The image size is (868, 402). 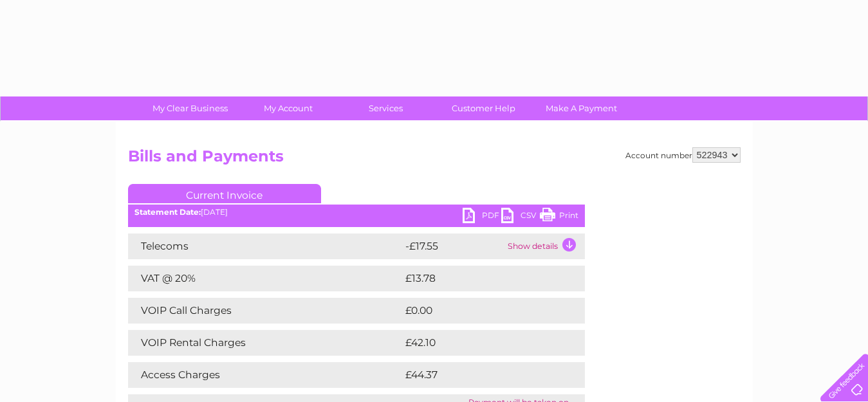 What do you see at coordinates (434, 159) in the screenshot?
I see `h2: Bills and Payments` at bounding box center [434, 159].